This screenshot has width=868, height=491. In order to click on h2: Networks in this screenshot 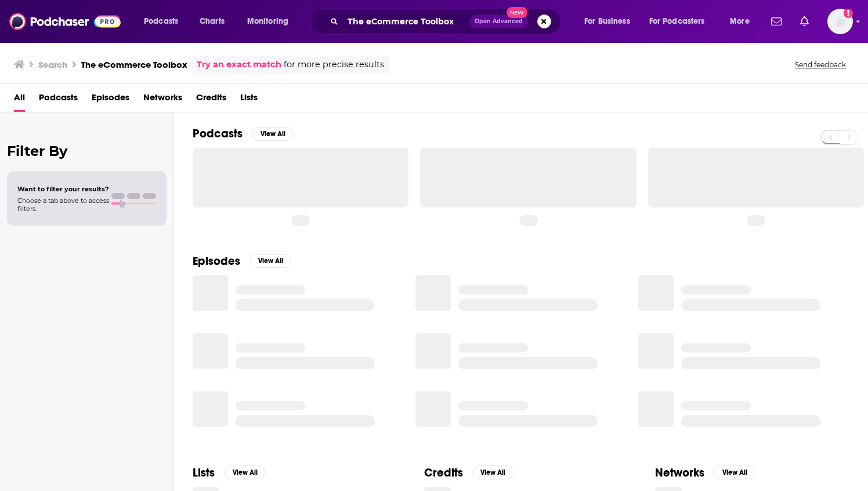, I will do `click(679, 472)`.